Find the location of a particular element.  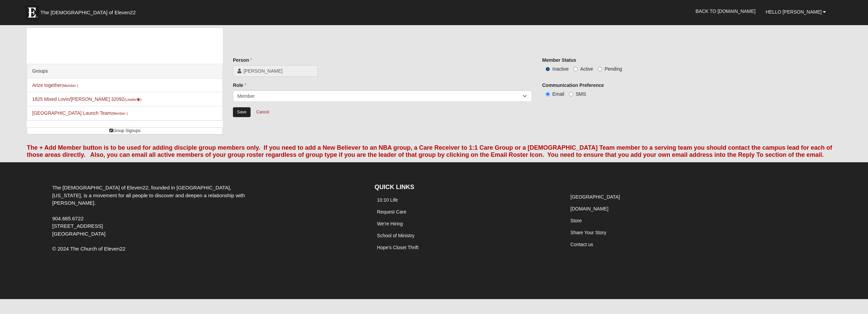

label: Person is located at coordinates (243, 60).